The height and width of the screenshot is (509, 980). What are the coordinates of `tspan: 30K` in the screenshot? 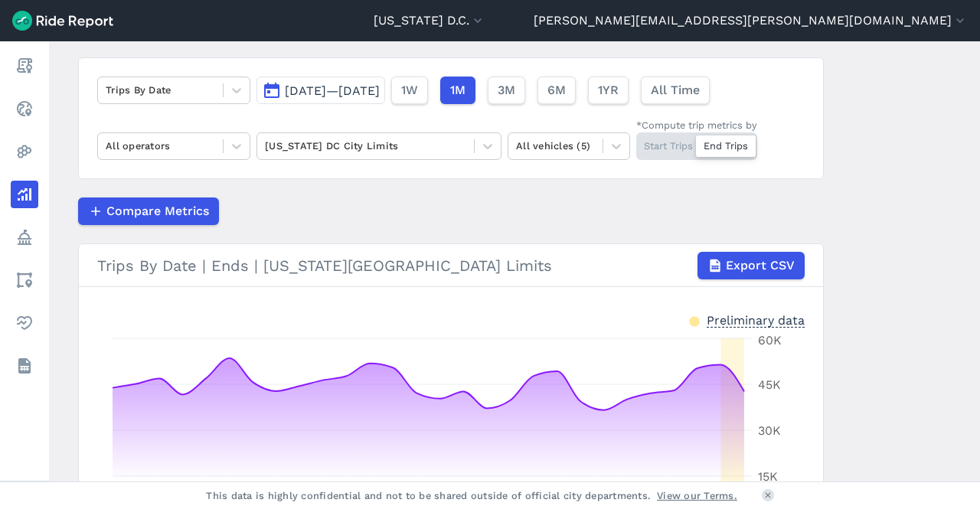 It's located at (769, 430).